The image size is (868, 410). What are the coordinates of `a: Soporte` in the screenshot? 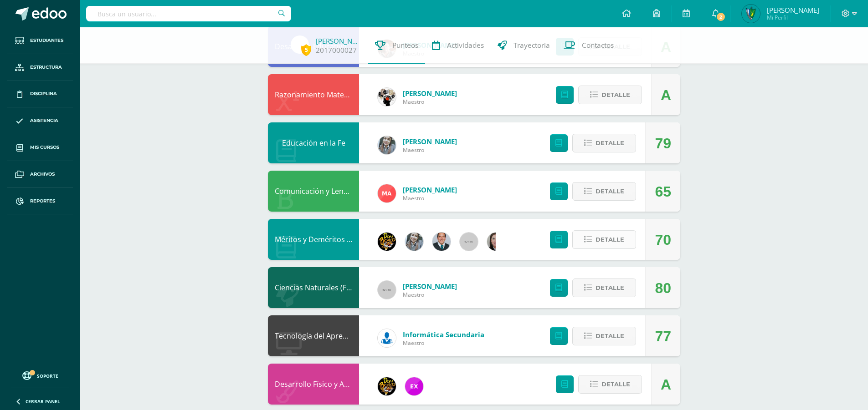 It's located at (40, 376).